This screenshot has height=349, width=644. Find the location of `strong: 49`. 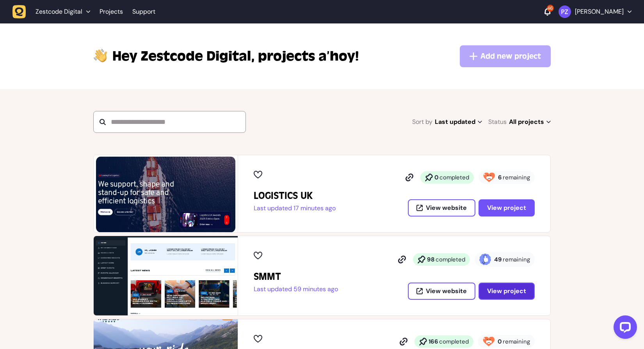

strong: 49 is located at coordinates (498, 259).